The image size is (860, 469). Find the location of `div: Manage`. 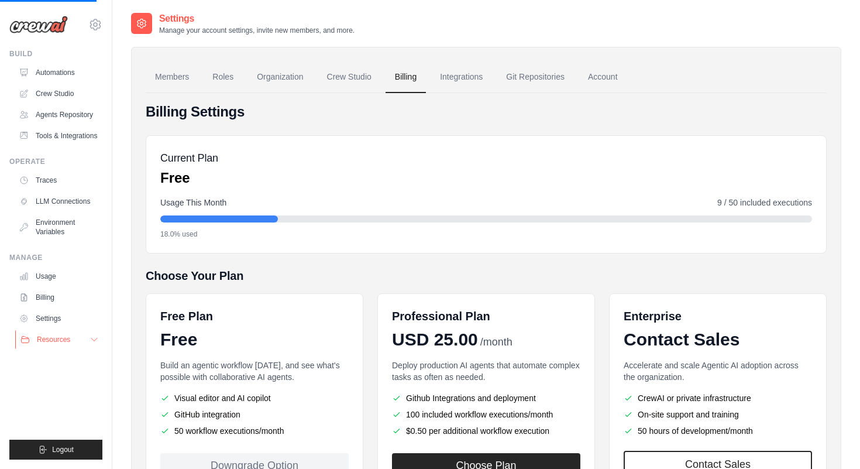

div: Manage is located at coordinates (56, 258).